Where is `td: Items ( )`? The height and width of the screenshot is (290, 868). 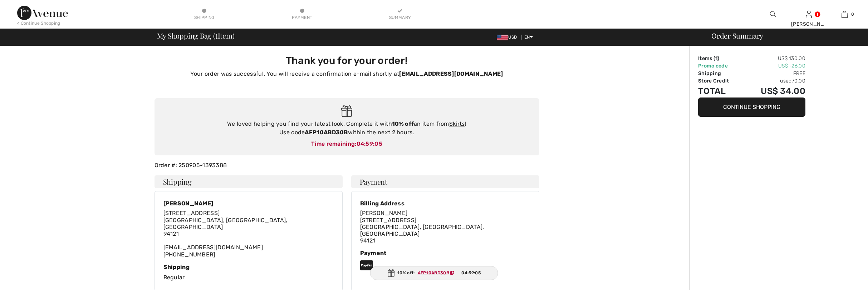
td: Items ( ) is located at coordinates (720, 58).